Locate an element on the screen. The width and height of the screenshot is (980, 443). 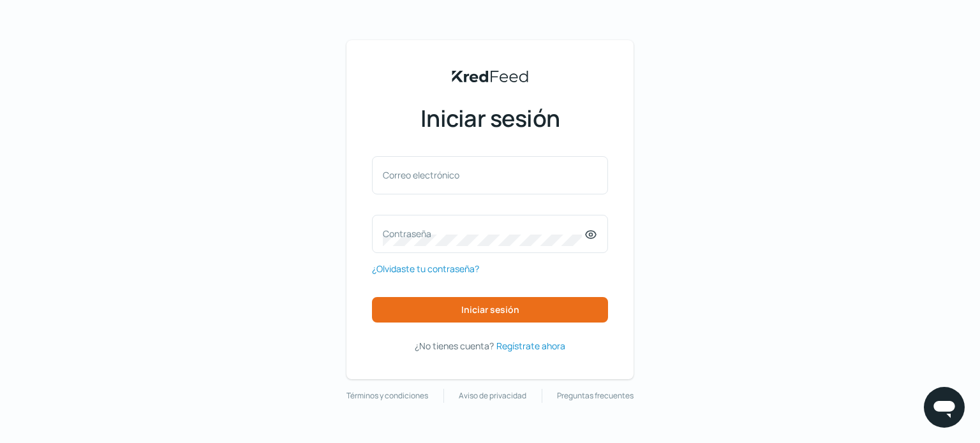
font: Regístrate ahora is located at coordinates (531, 346).